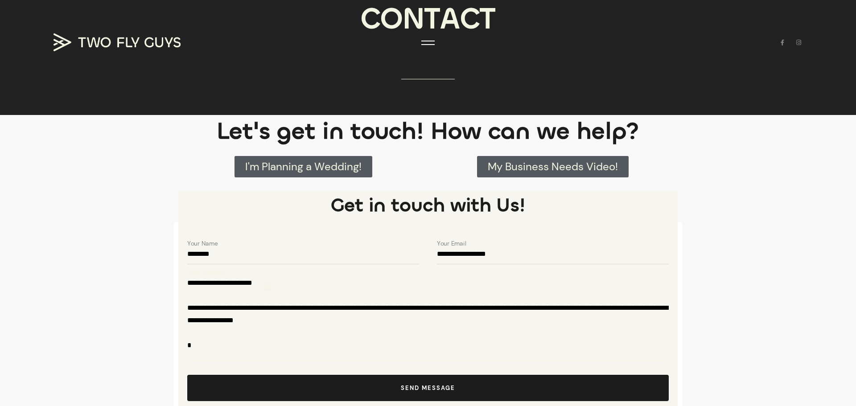 The width and height of the screenshot is (856, 406). Describe the element at coordinates (303, 253) in the screenshot. I see `input: Your Name` at that location.